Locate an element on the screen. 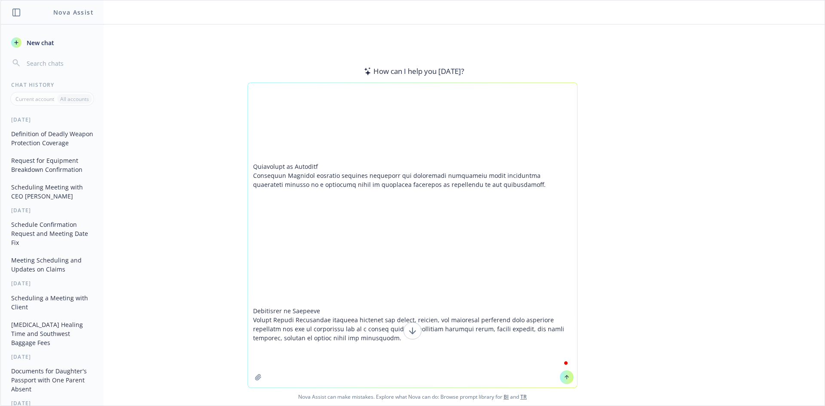 Image resolution: width=825 pixels, height=406 pixels. p: Current account is located at coordinates (35, 99).